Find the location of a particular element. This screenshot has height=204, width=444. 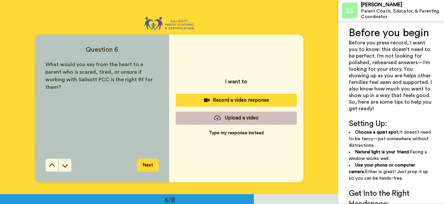

span: Natural light is your friend. is located at coordinates (382, 152).